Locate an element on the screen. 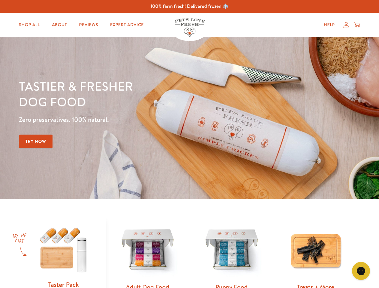  a: Help is located at coordinates (329, 25).